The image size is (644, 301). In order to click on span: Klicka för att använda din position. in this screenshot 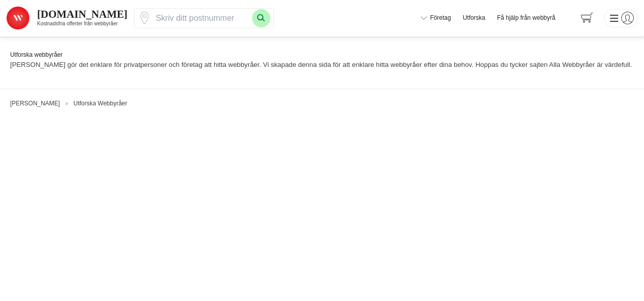, I will do `click(144, 18)`.